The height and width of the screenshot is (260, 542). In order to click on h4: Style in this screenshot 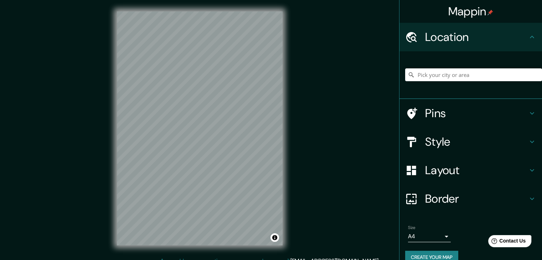, I will do `click(477, 142)`.